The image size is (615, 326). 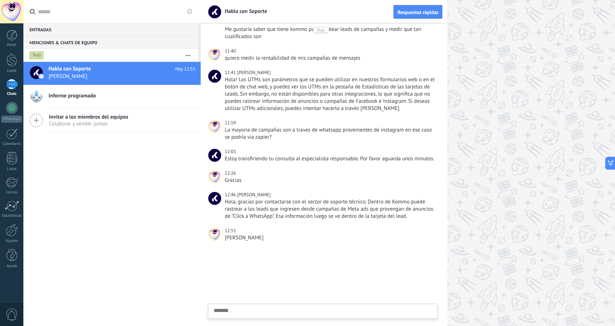 I want to click on div: Leads, so click(x=12, y=71).